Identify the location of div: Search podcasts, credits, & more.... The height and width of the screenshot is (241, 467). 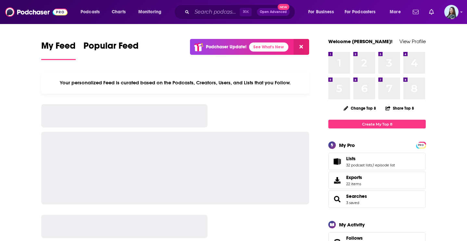
(240, 12).